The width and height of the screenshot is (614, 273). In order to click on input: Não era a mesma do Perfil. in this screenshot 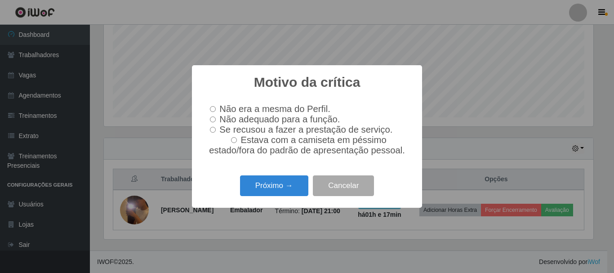, I will do `click(213, 109)`.